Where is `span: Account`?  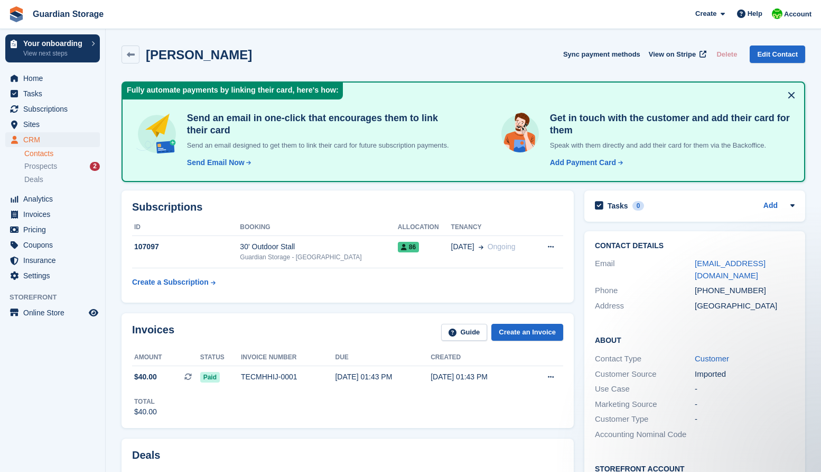 span: Account is located at coordinates (798, 14).